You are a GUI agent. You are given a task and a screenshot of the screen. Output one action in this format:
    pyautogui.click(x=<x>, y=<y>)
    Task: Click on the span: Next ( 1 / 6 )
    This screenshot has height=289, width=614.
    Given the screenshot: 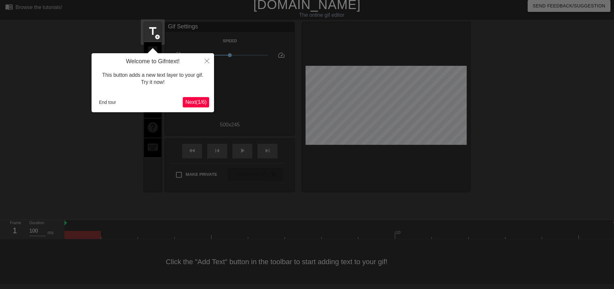 What is the action you would take?
    pyautogui.click(x=196, y=102)
    